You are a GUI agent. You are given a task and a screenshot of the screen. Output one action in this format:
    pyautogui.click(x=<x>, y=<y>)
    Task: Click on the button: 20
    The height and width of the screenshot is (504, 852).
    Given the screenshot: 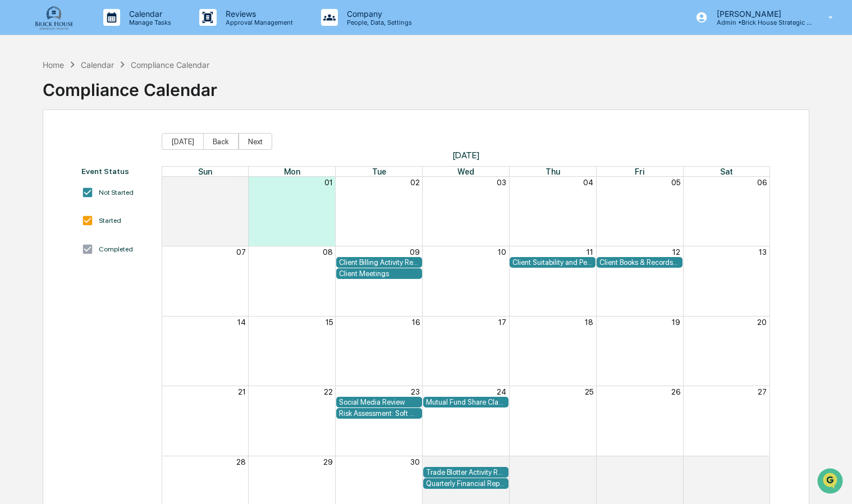 What is the action you would take?
    pyautogui.click(x=762, y=322)
    